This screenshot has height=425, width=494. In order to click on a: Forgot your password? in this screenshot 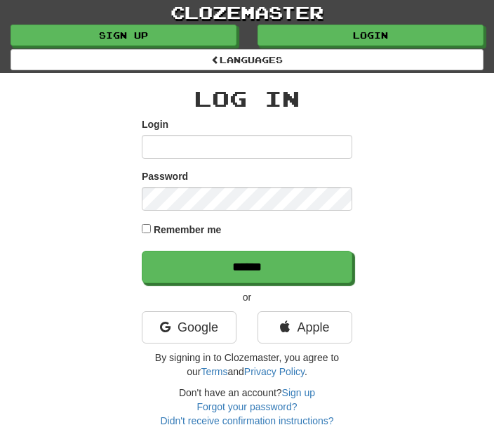, I will do `click(246, 407)`.